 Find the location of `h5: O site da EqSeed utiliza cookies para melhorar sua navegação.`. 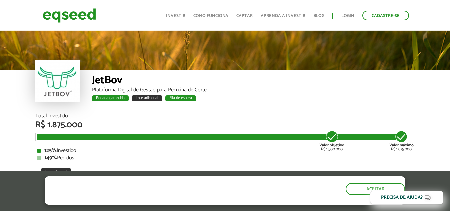

h5: O site da EqSeed utiliza cookies para melhorar sua navegação. is located at coordinates (153, 187).